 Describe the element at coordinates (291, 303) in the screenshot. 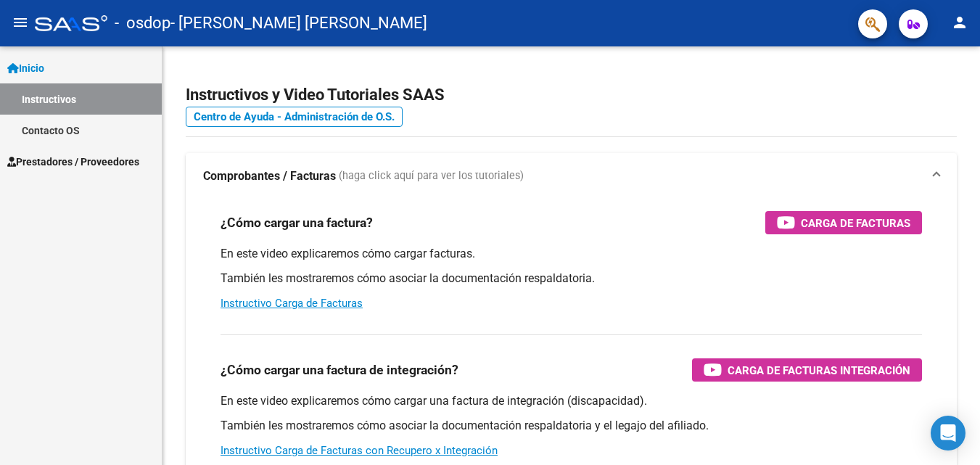

I see `a: Instructivo Carga de Facturas` at that location.